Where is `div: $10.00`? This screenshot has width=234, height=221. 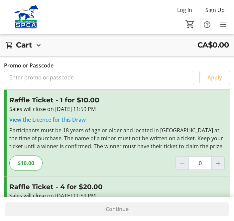
div: $10.00 is located at coordinates (26, 163).